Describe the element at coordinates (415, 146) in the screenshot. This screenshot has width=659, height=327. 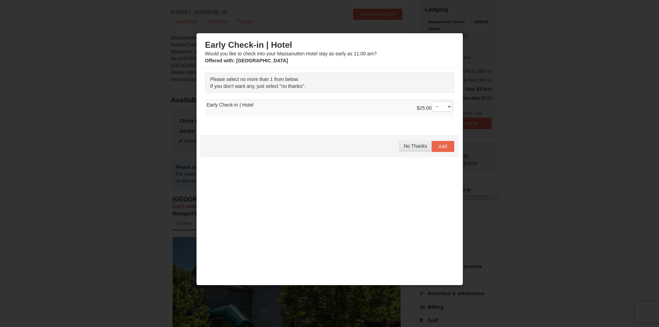
I see `span: No Thanks` at that location.